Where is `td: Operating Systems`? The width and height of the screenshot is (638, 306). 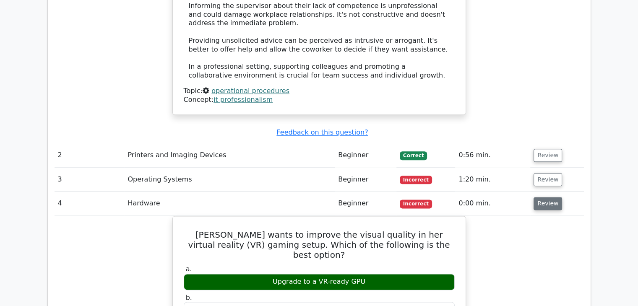
td: Operating Systems is located at coordinates (229, 179).